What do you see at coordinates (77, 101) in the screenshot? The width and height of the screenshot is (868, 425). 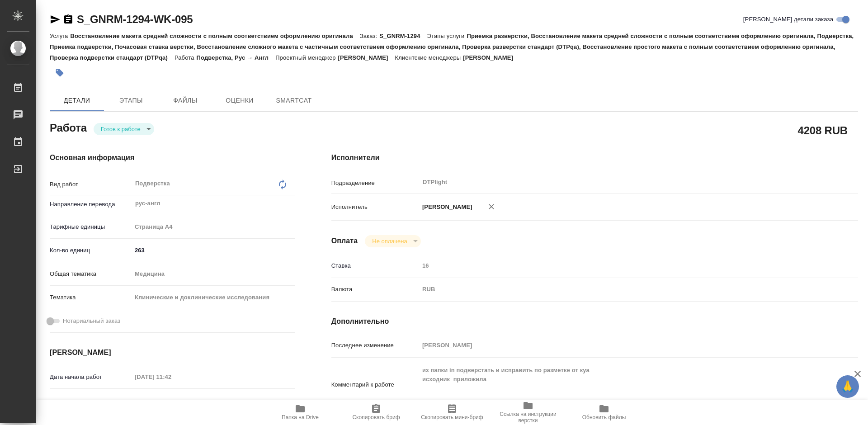 I see `span: Детали` at bounding box center [77, 101].